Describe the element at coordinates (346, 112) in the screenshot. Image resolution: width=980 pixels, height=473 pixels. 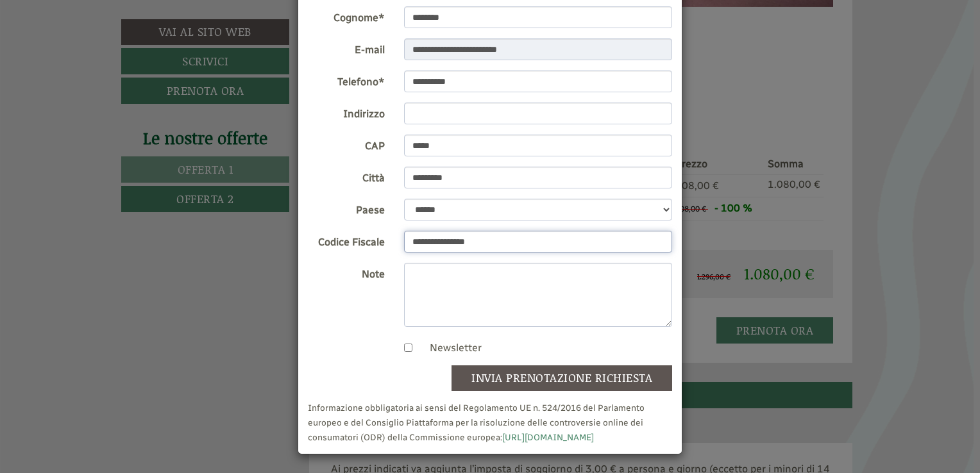
I see `label: Indirizzo` at that location.